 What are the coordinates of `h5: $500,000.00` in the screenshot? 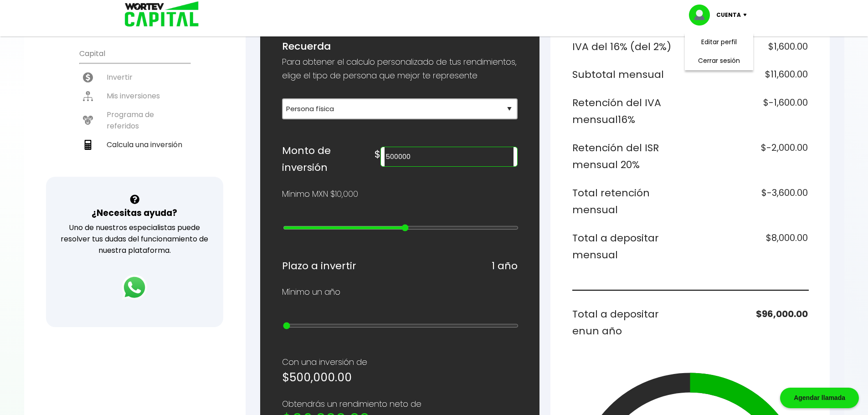 It's located at (399, 377).